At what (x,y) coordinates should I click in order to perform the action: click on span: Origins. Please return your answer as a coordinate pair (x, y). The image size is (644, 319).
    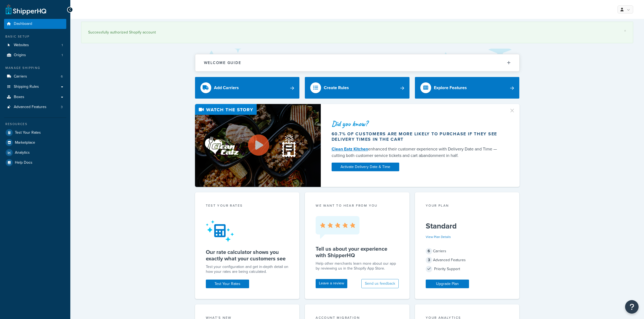
    Looking at the image, I should click on (20, 55).